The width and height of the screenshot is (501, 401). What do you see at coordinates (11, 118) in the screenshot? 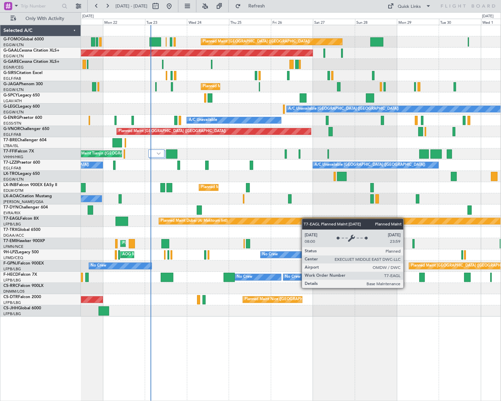
I see `span: G-ENRG` at bounding box center [11, 118].